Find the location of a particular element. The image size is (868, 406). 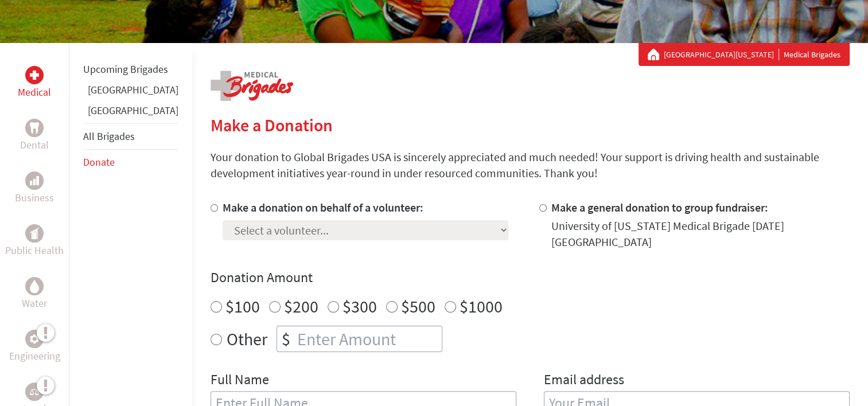

img: logo-medical.png is located at coordinates (252, 85).